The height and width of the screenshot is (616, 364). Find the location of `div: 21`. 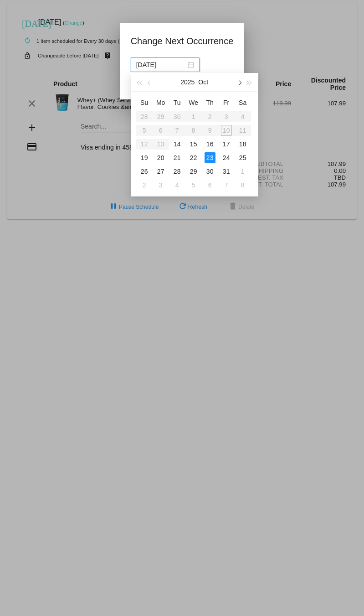

div: 21 is located at coordinates (178, 158).